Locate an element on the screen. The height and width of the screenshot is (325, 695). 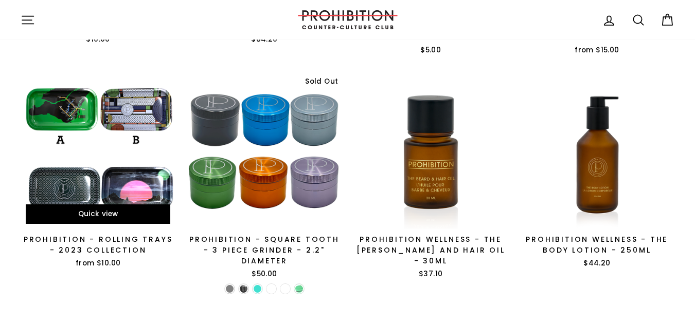
div: $84.20 is located at coordinates (264, 40).